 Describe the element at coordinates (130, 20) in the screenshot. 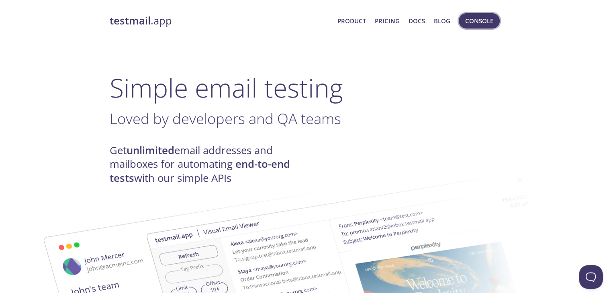

I see `strong: testmail` at that location.